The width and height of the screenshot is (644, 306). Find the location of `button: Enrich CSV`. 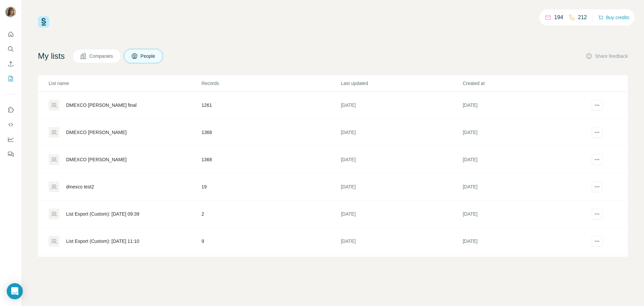

button: Enrich CSV is located at coordinates (11, 64).